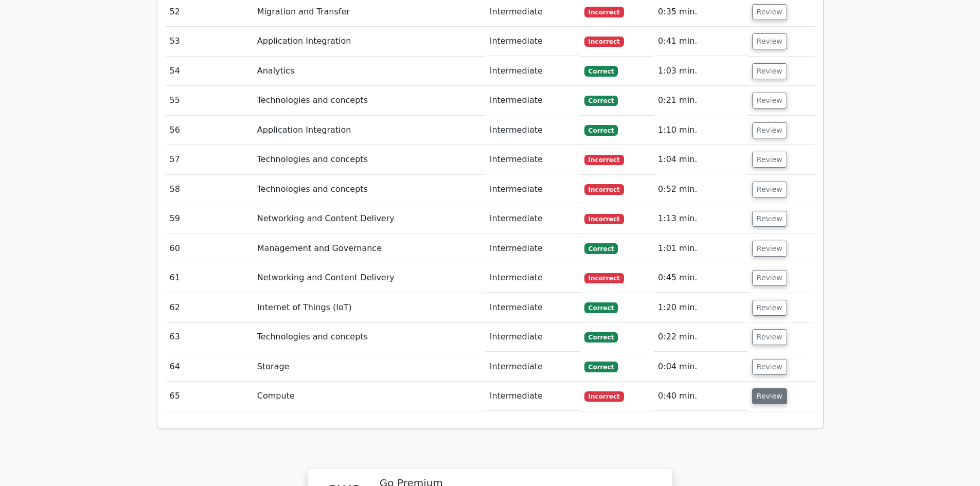 The width and height of the screenshot is (980, 486). I want to click on td: 56, so click(209, 130).